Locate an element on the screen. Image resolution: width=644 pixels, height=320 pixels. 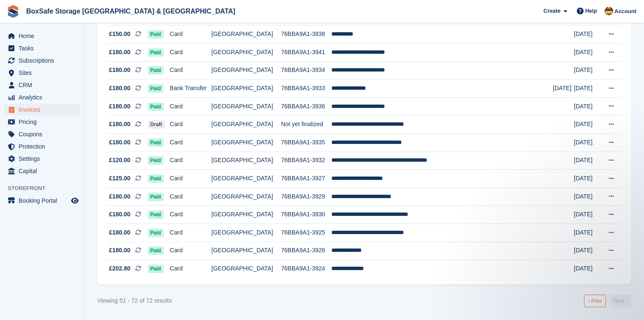
td: Not yet finalized is located at coordinates (306, 124).